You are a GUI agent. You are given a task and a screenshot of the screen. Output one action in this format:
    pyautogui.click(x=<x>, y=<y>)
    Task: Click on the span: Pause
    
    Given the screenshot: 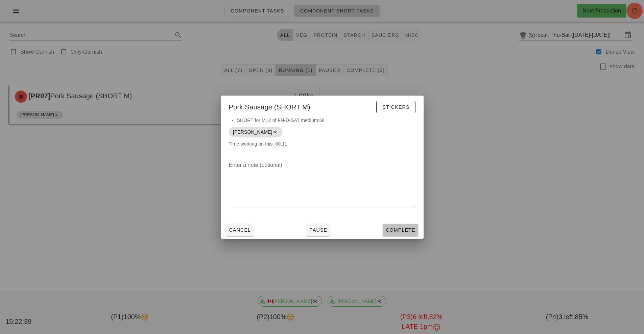 What is the action you would take?
    pyautogui.click(x=318, y=230)
    